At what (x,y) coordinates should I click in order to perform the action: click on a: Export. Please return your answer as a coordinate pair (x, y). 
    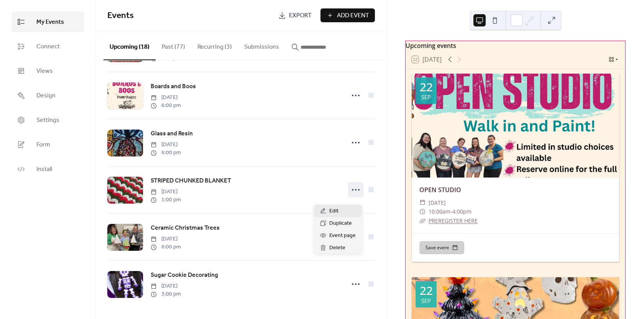
    Looking at the image, I should click on (295, 15).